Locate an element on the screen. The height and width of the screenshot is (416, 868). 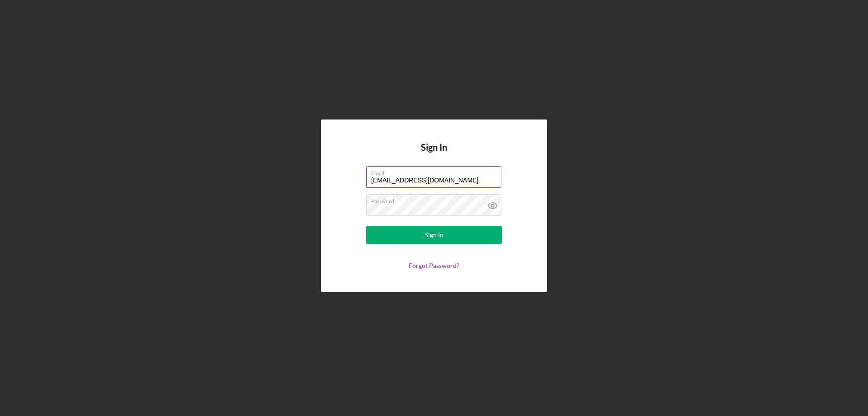
label: Email is located at coordinates (436, 172).